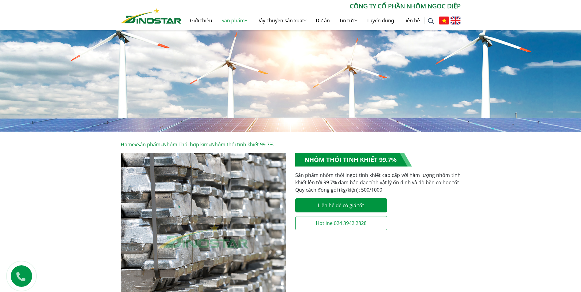  Describe the element at coordinates (151, 16) in the screenshot. I see `img: Nhôm Dinostar` at that location.